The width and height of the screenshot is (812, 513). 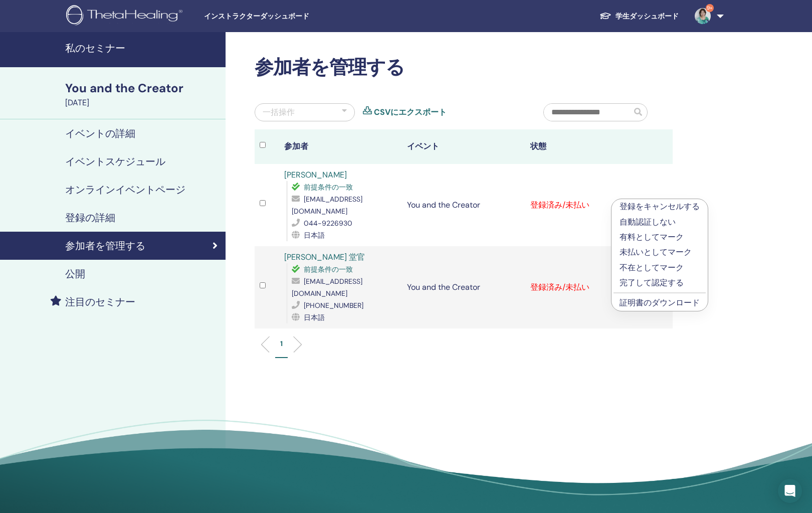 What do you see at coordinates (464, 68) in the screenshot?
I see `h2: 参加者を管理する` at bounding box center [464, 68].